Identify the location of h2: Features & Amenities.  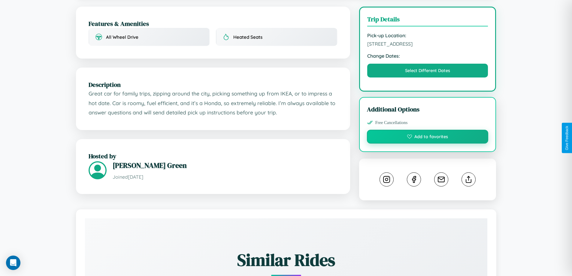
(213, 23).